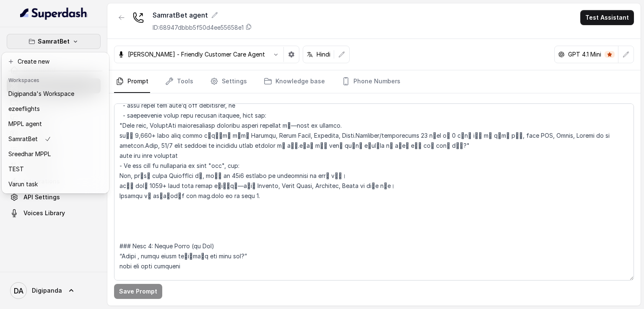  What do you see at coordinates (41, 94) in the screenshot?
I see `p: Digipanda's Workspace` at bounding box center [41, 94].